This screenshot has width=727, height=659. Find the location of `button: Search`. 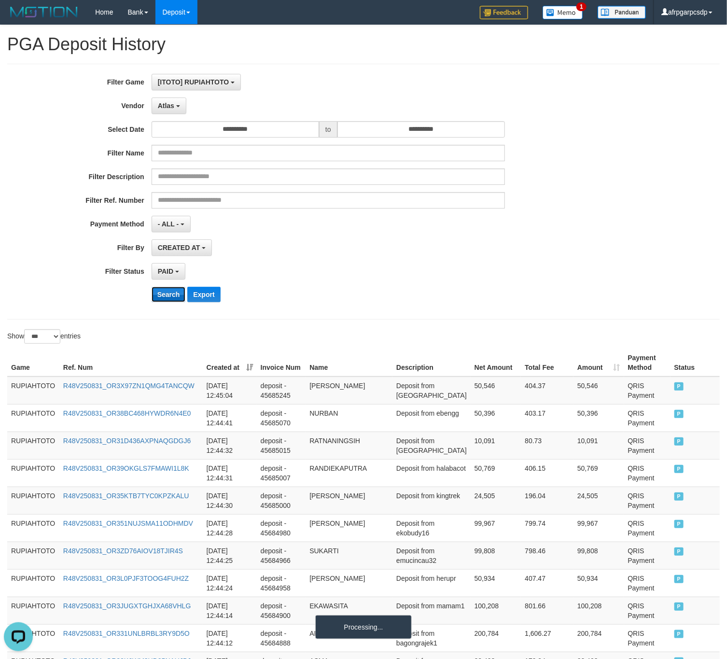

button: Search is located at coordinates (169, 295).